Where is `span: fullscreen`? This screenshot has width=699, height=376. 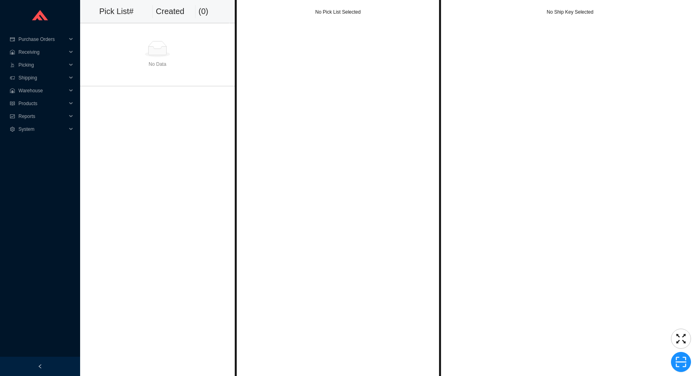 span: fullscreen is located at coordinates (681, 338).